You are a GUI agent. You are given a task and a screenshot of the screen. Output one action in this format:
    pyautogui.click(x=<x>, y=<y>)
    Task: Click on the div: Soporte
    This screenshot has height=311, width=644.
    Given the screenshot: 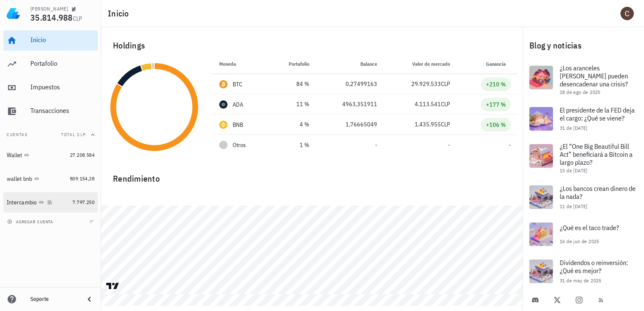 What is the action you would take?
    pyautogui.click(x=54, y=299)
    